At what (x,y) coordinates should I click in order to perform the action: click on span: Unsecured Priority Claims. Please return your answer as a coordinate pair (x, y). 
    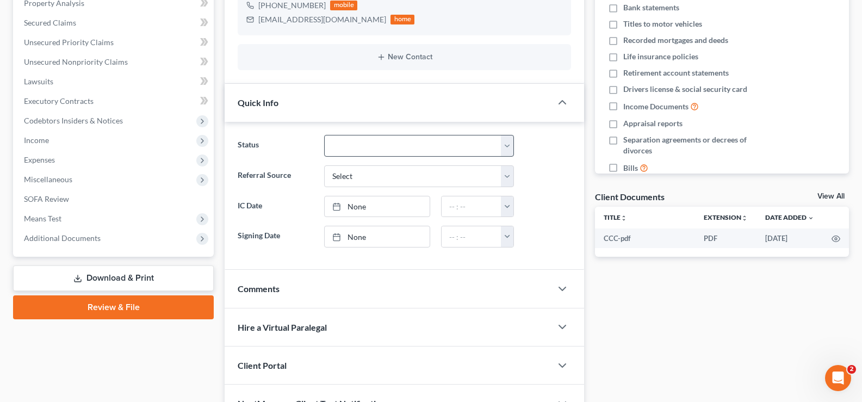
    Looking at the image, I should click on (69, 42).